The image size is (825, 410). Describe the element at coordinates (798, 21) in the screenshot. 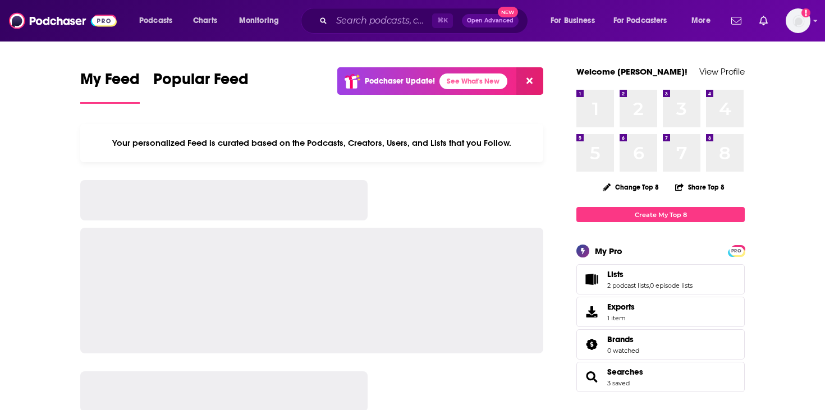

I see `button: Show profile menu` at that location.